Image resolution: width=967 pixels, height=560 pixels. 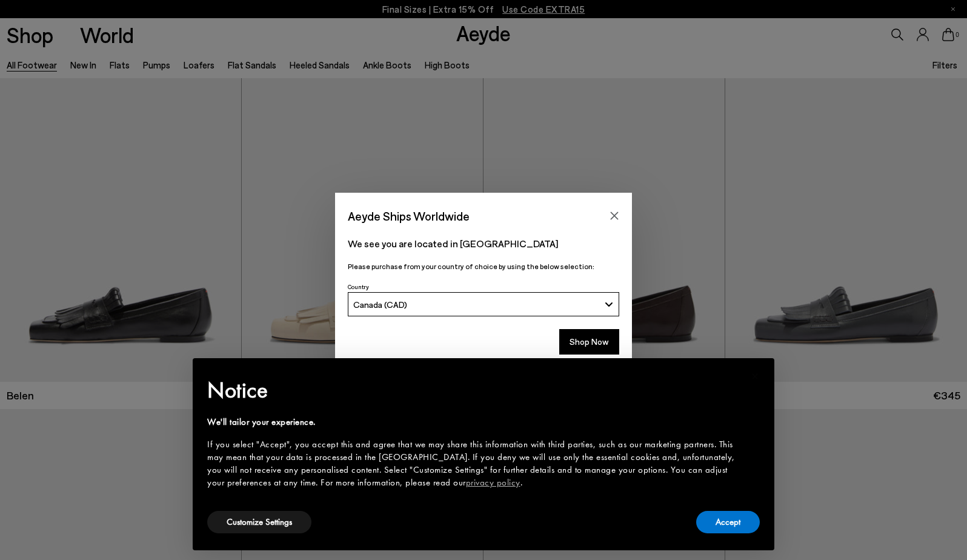 What do you see at coordinates (755, 376) in the screenshot?
I see `button: Close this notice` at bounding box center [755, 376].